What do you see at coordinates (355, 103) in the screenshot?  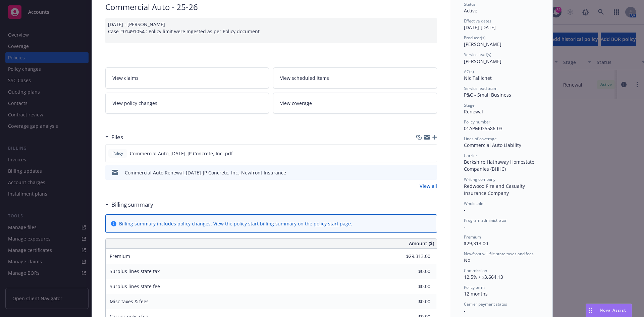 I see `a: View coverage` at bounding box center [355, 103].